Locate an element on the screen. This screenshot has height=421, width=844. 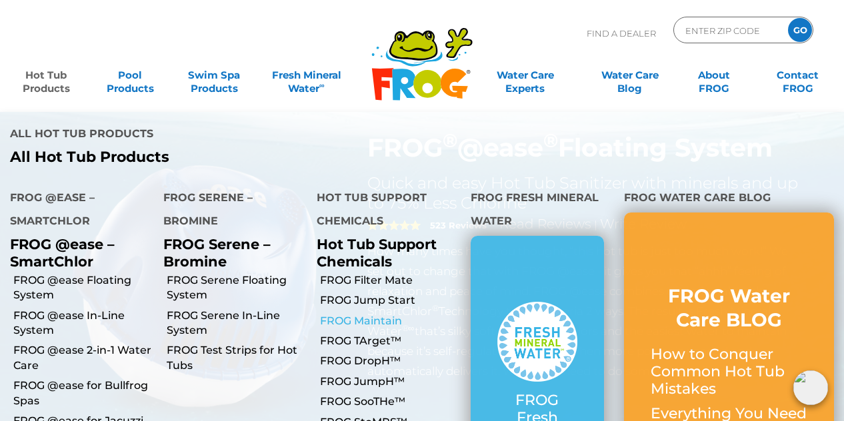
a: FROG Serene In-Line System is located at coordinates (237, 323).